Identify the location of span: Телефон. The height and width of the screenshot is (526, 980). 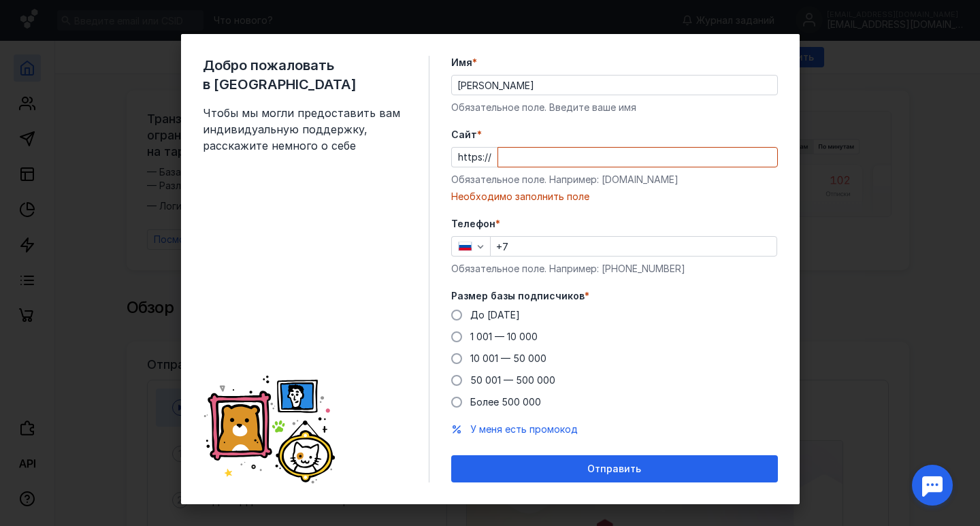
(473, 224).